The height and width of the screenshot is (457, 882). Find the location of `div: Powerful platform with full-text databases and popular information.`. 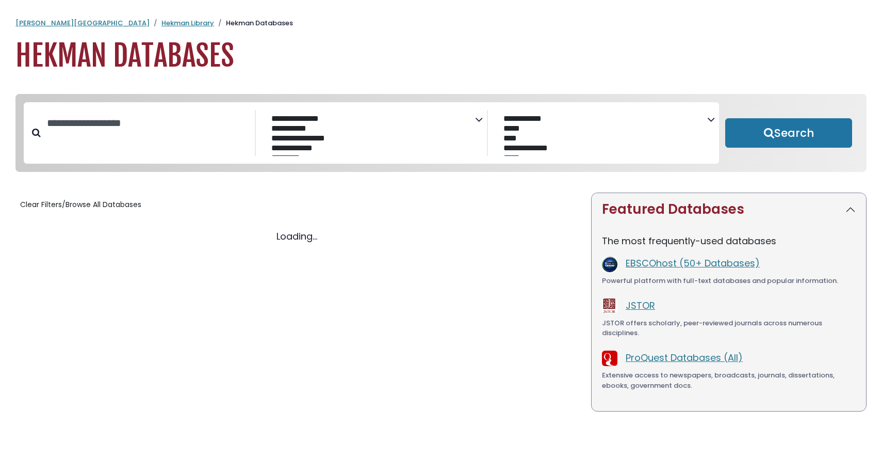

div: Powerful platform with full-text databases and popular information. is located at coordinates (729, 281).